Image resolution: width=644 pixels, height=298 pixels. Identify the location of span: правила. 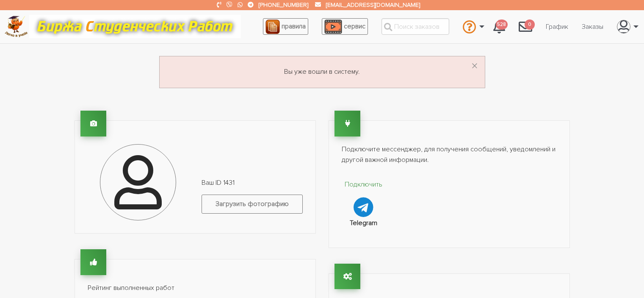
(293, 26).